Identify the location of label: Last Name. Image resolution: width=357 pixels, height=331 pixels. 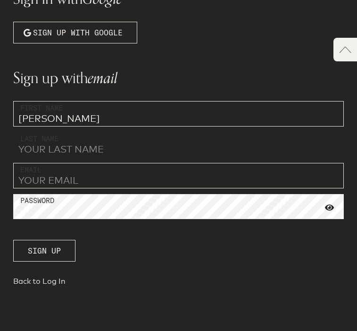
(39, 139).